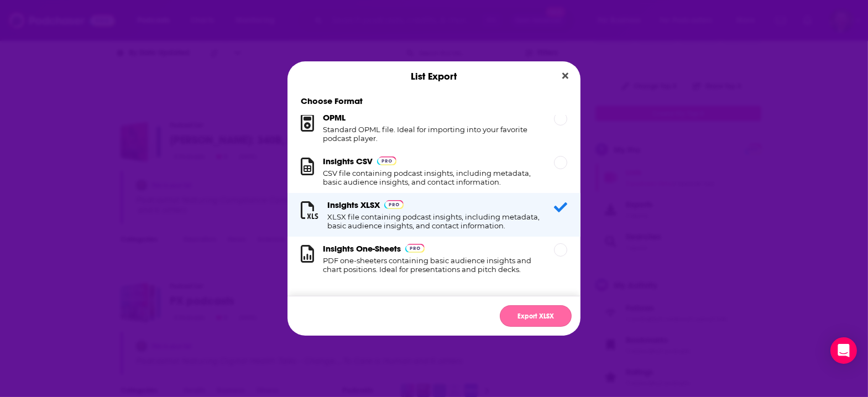 The image size is (868, 397). Describe the element at coordinates (353, 204) in the screenshot. I see `h3: Insights XLSX` at that location.